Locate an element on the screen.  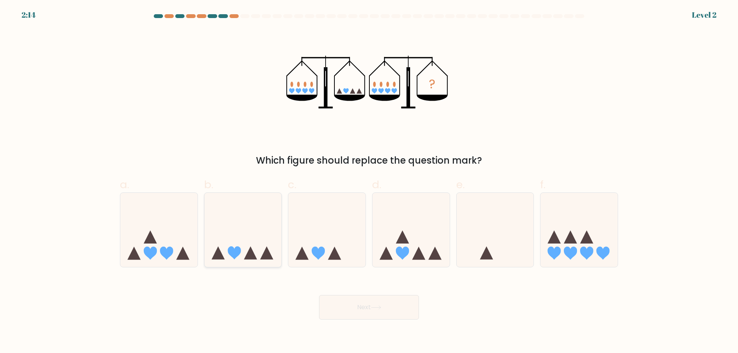
div: 2:14 is located at coordinates (28, 15).